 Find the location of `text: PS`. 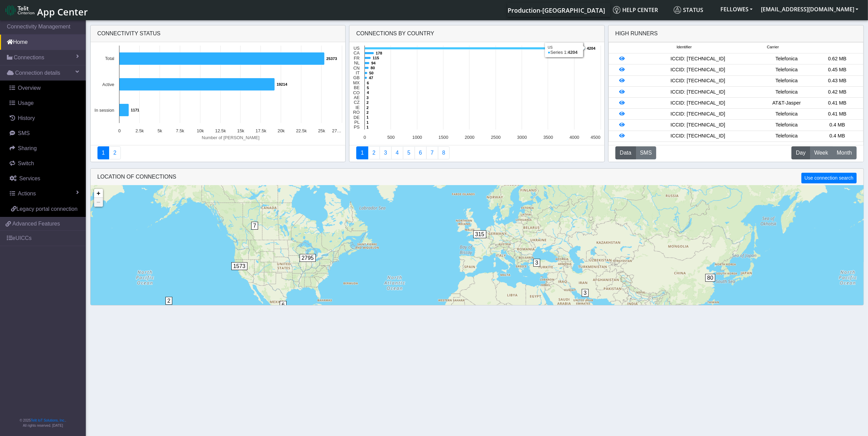

text: PS is located at coordinates (357, 127).